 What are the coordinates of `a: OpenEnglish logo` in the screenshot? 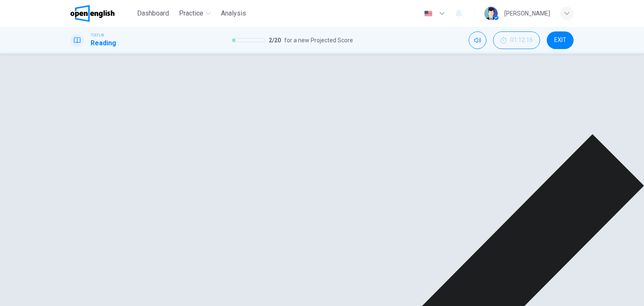 It's located at (102, 13).